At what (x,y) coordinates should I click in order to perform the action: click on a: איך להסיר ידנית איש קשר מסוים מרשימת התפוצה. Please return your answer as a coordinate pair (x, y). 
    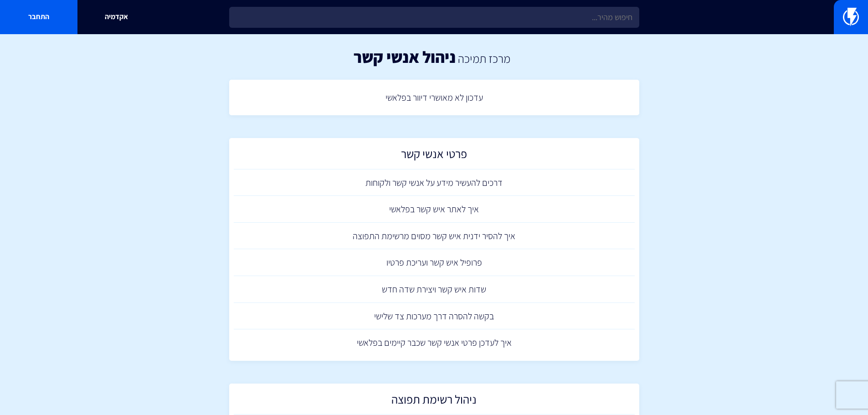
    Looking at the image, I should click on (434, 236).